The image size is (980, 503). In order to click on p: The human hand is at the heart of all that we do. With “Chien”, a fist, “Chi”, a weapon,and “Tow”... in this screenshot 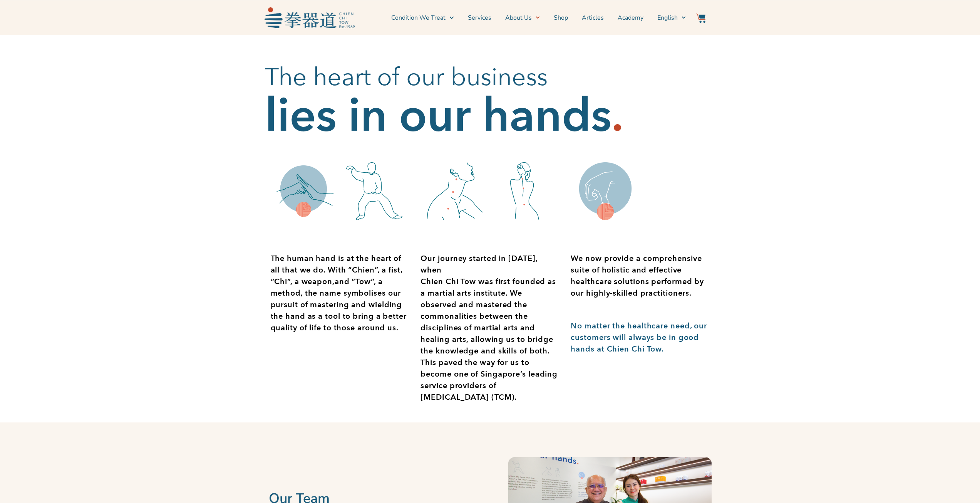, I will do `click(340, 293)`.